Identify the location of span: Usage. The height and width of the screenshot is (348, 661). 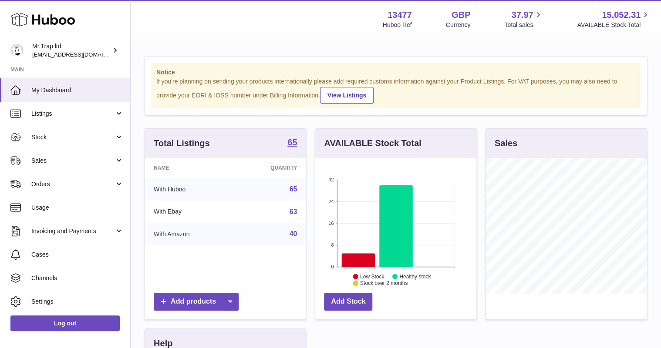
(77, 208).